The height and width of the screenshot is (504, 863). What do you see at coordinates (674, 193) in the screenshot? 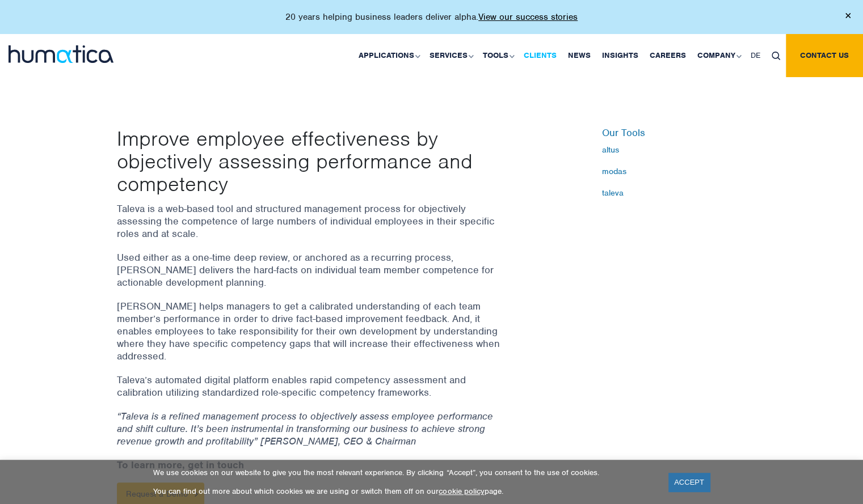
I see `a: taleva` at bounding box center [674, 193].